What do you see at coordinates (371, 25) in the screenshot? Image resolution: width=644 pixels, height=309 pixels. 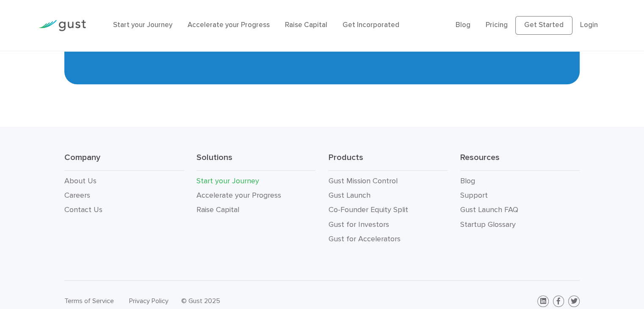 I see `a: Get Incorporated` at bounding box center [371, 25].